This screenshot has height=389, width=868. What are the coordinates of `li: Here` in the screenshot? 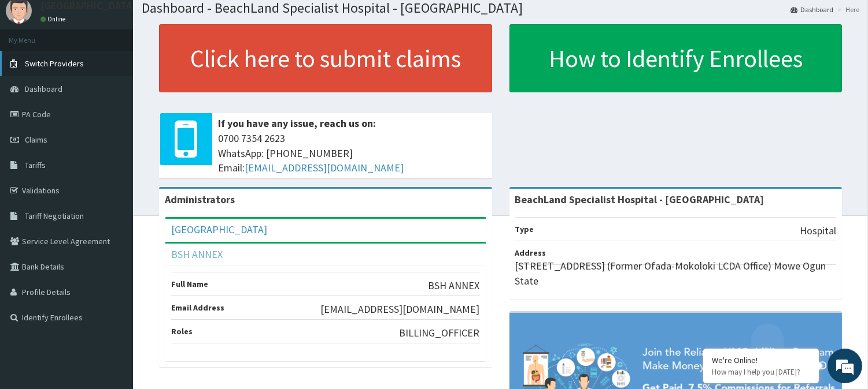 It's located at (847, 10).